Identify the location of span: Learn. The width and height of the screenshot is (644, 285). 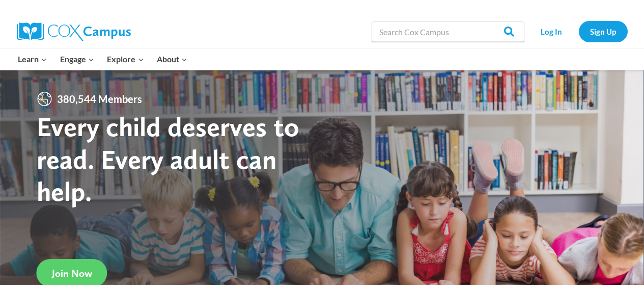
(32, 59).